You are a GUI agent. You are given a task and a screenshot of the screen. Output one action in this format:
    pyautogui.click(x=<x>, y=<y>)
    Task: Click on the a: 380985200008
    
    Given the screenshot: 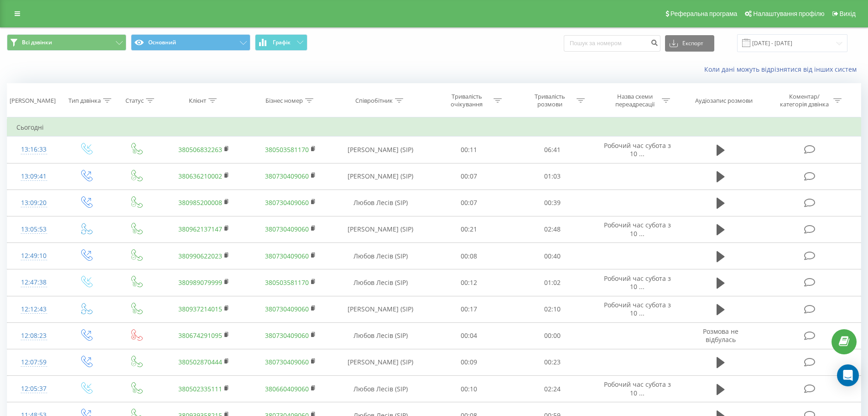 What is the action you would take?
    pyautogui.click(x=200, y=202)
    